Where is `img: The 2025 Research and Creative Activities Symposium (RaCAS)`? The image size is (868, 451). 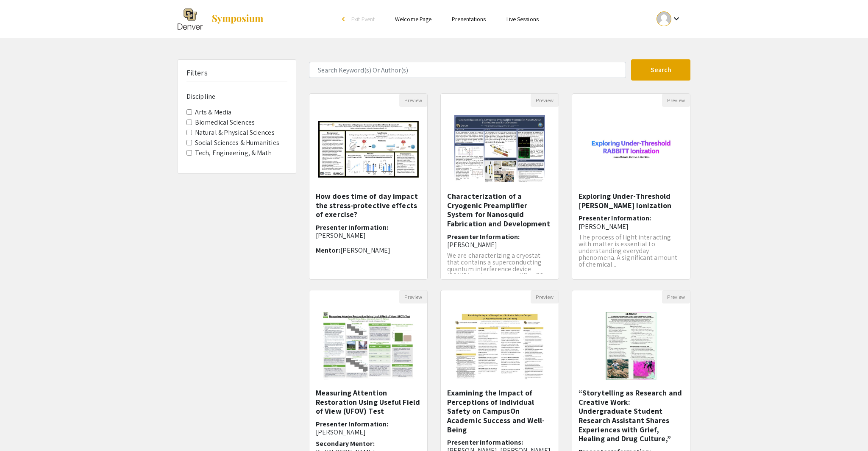
img: The 2025 Research and Creative Activities Symposium (RaCAS) is located at coordinates (190, 19).